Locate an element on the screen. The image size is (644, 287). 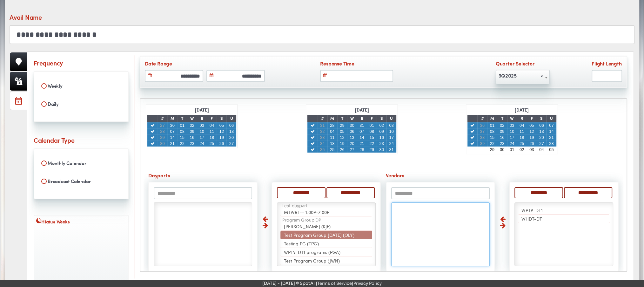
span: Program Group DP is located at coordinates (301, 220).